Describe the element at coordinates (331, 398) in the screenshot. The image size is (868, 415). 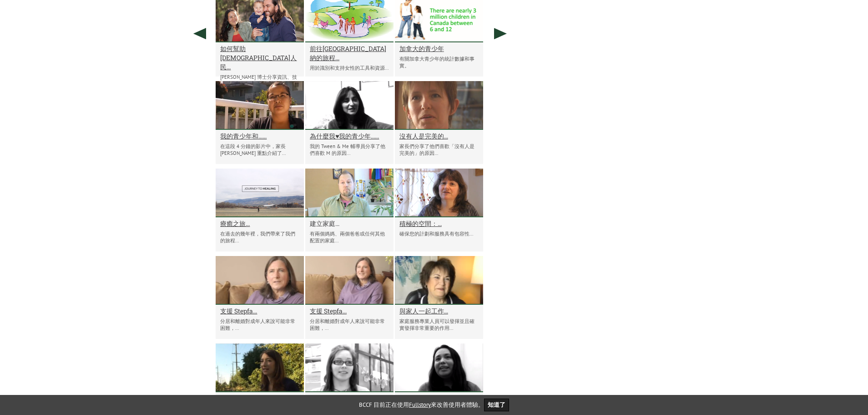
I see `font: 年輕父母計劃...` at that location.